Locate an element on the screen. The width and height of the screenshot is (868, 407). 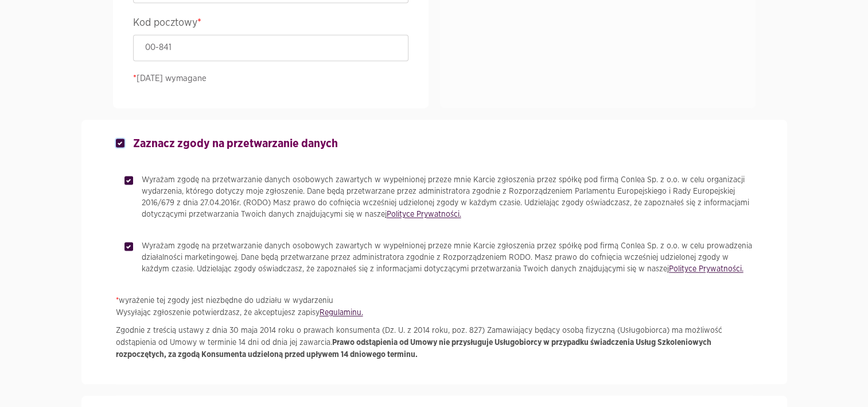
p: Zgodnie z treścią ustawy z dnia 30 maja 2014 roku o prawach konsumenta (Dz. U. z 2014 roku, poz. ... is located at coordinates (435, 342).